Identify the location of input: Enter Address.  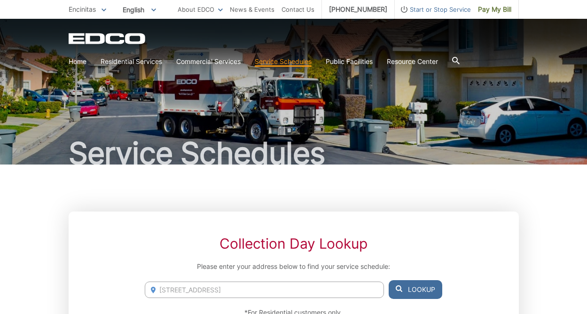
(264, 289).